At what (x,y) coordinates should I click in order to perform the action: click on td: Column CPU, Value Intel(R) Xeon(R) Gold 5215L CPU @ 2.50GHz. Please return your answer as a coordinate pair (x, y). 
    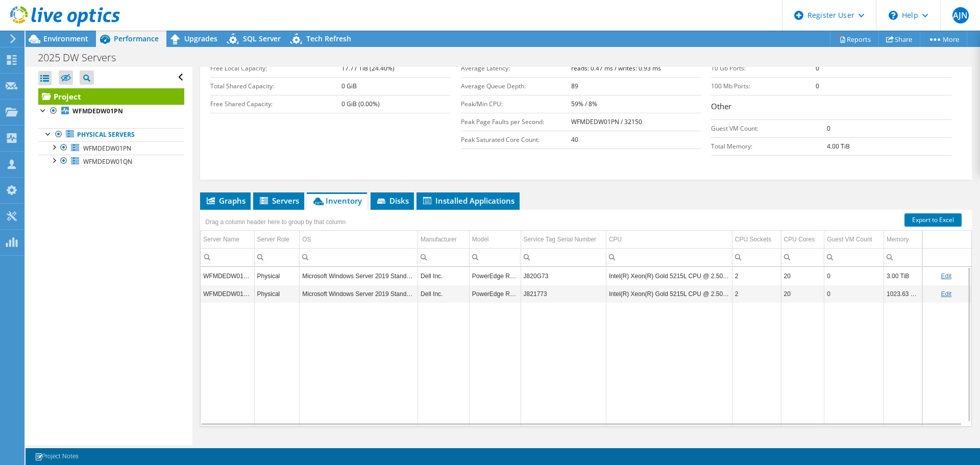
    Looking at the image, I should click on (668, 293).